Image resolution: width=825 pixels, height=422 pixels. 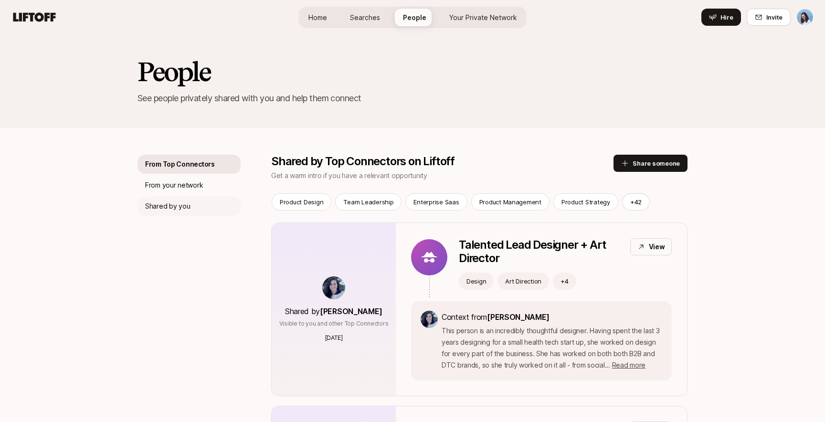 What do you see at coordinates (318, 17) in the screenshot?
I see `a: Home` at bounding box center [318, 17].